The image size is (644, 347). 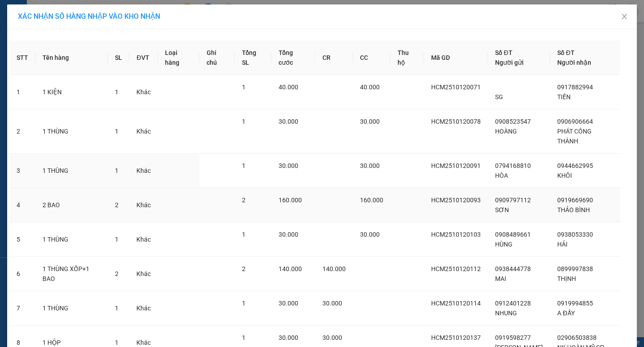 What do you see at coordinates (55, 25) in the screenshot?
I see `span: environment` at bounding box center [55, 25].